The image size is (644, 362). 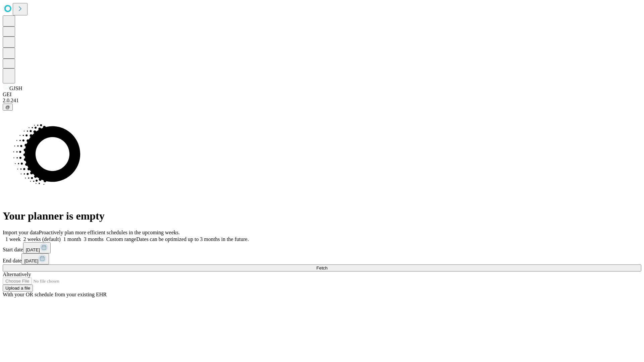 I want to click on span: 3 months, so click(x=94, y=239).